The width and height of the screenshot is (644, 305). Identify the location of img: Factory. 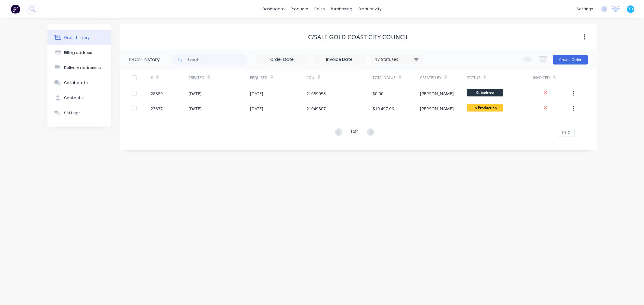
(16, 9).